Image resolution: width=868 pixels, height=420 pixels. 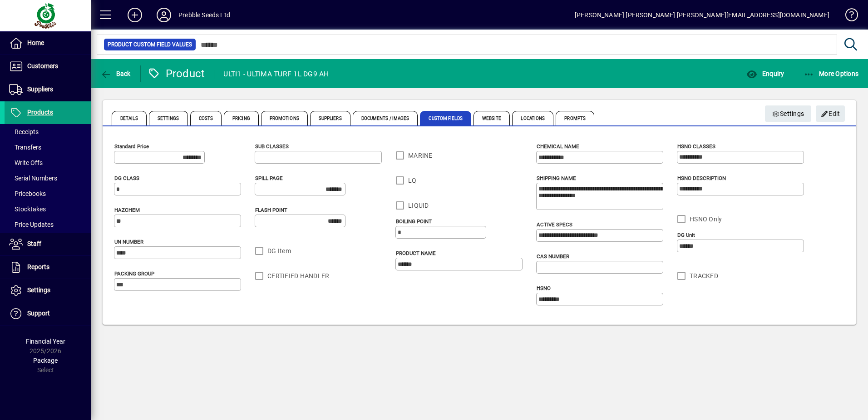 I want to click on span: Price Updates, so click(x=31, y=225).